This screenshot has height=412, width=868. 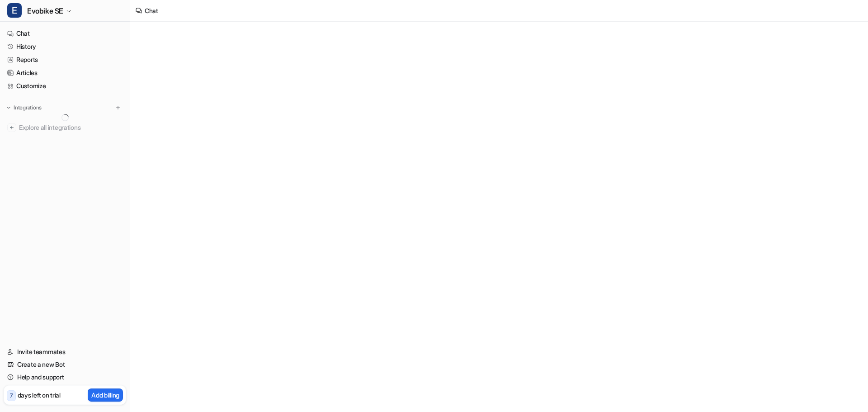 I want to click on p: days left on trial, so click(x=39, y=395).